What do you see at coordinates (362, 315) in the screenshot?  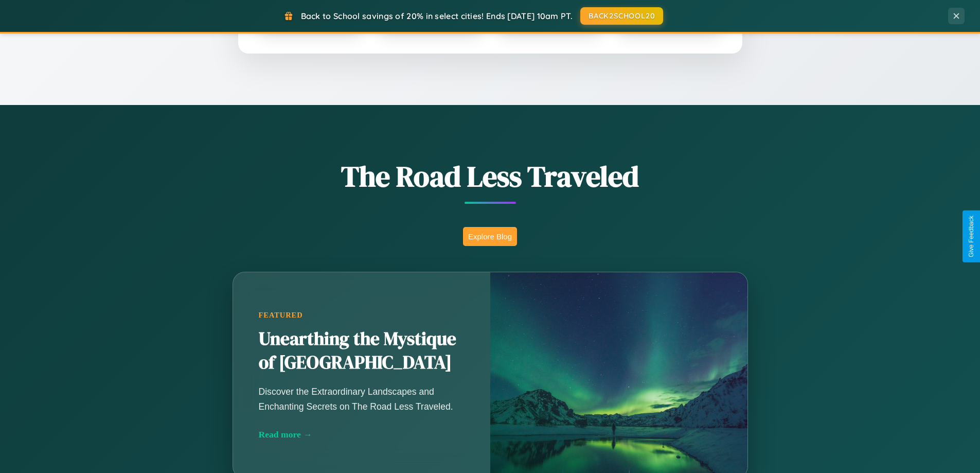 I see `div: Featured` at bounding box center [362, 315].